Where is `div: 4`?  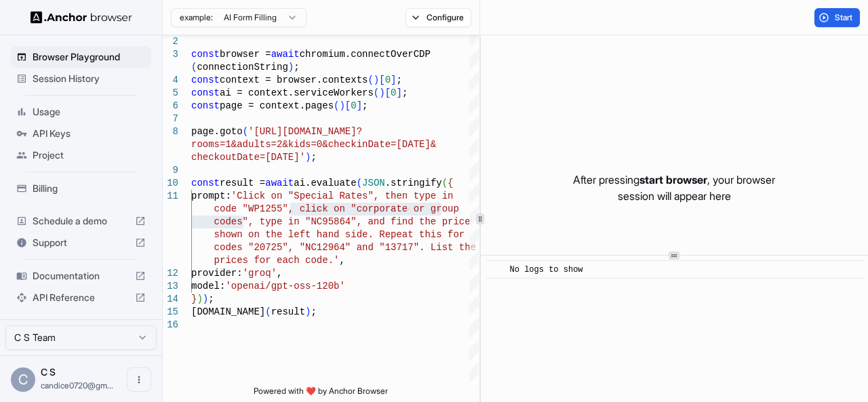 div: 4 is located at coordinates (170, 80).